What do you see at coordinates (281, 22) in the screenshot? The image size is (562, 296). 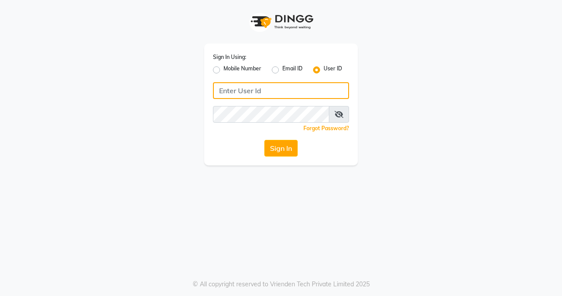 I see `img: logo1.svg` at bounding box center [281, 22].